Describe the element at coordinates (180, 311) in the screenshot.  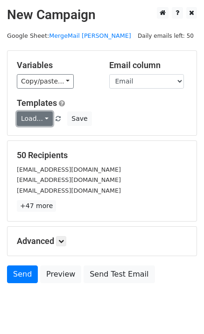
I see `div: Chat Widget` at that location.